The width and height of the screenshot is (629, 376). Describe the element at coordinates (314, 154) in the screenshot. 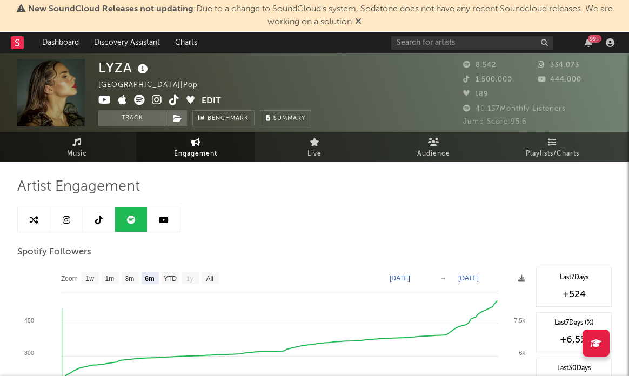

I see `span: Live` at that location.